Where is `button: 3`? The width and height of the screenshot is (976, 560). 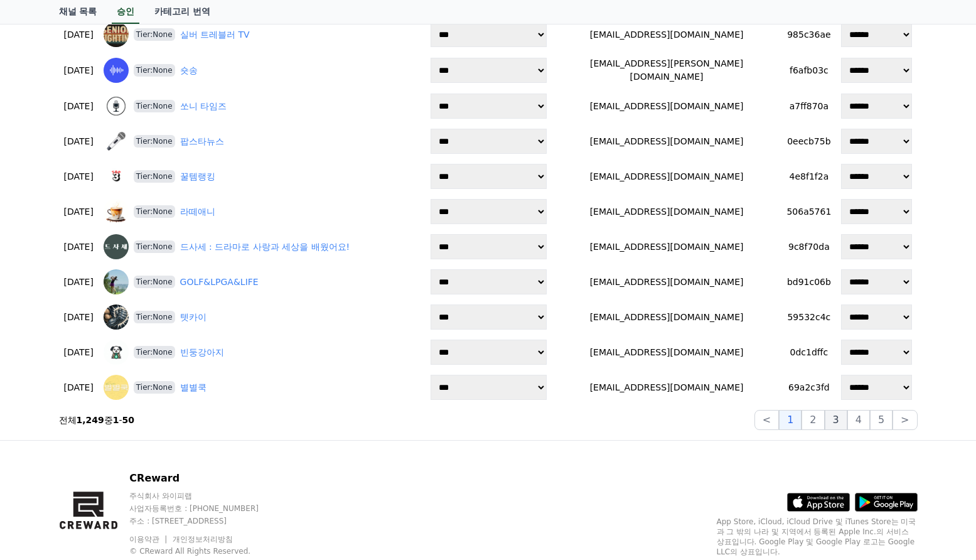
button: 3 is located at coordinates (836, 420).